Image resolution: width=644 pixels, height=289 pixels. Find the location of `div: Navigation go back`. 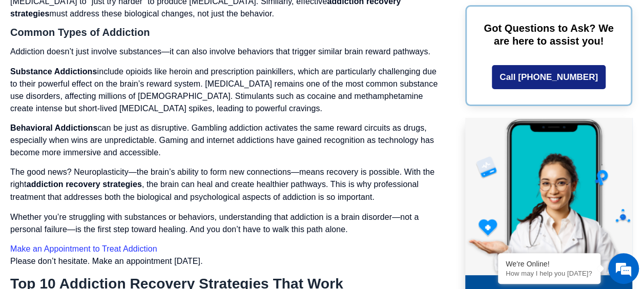

div: Navigation go back is located at coordinates (19, 61).